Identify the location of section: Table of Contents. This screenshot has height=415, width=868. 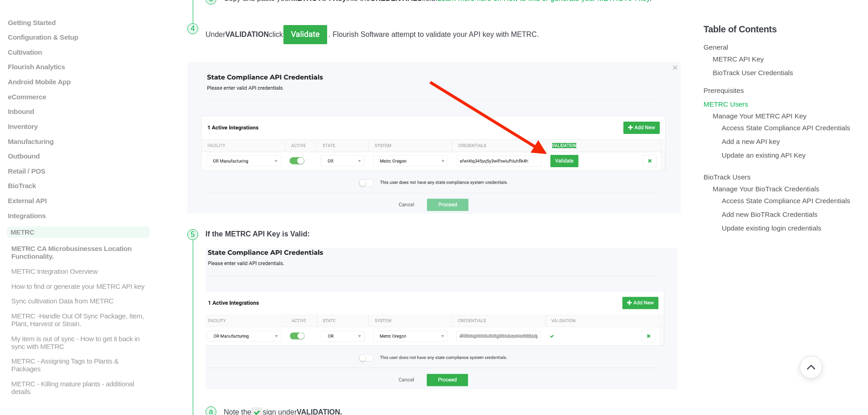
(783, 205).